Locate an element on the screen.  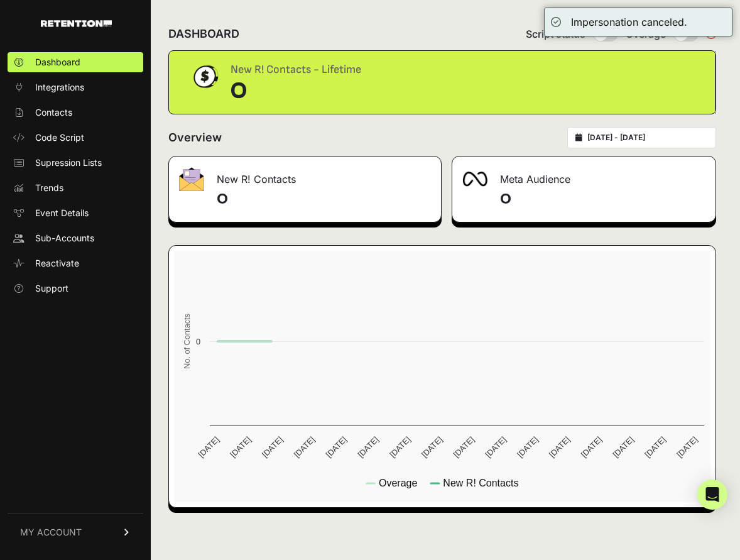
span: Code Script is located at coordinates (60, 138).